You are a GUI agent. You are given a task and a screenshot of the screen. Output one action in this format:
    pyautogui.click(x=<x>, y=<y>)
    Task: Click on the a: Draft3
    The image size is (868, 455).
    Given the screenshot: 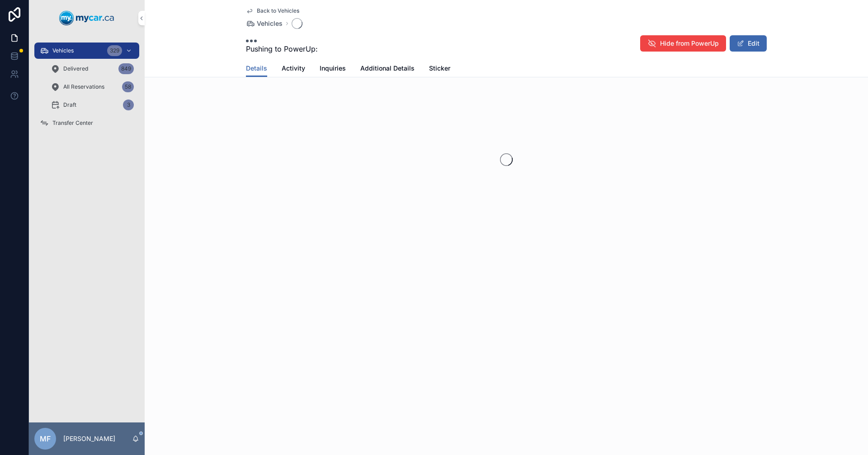 What is the action you would take?
    pyautogui.click(x=92, y=105)
    